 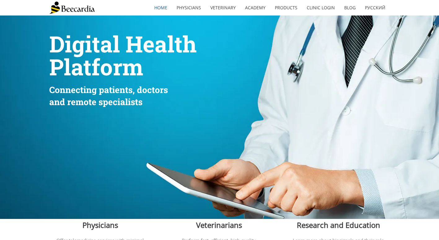 I want to click on img: Beecardia, so click(x=72, y=8).